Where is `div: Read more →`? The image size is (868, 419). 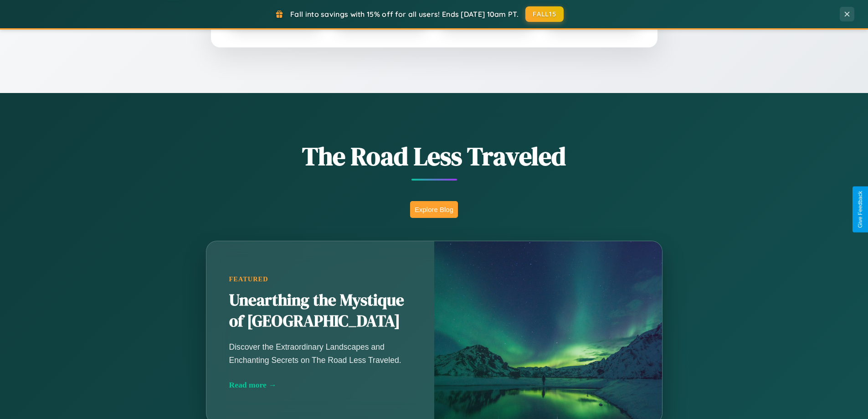
div: Read more → is located at coordinates (320, 385).